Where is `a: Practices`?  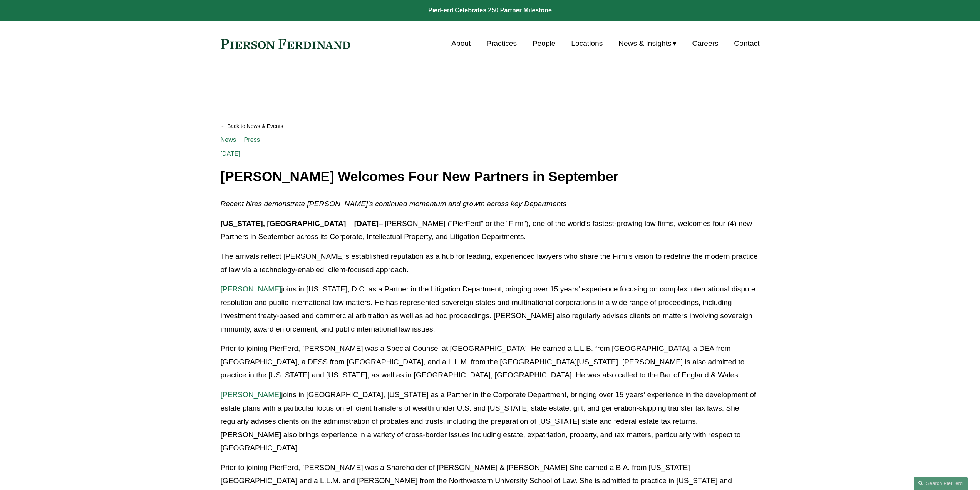
a: Practices is located at coordinates (501, 43).